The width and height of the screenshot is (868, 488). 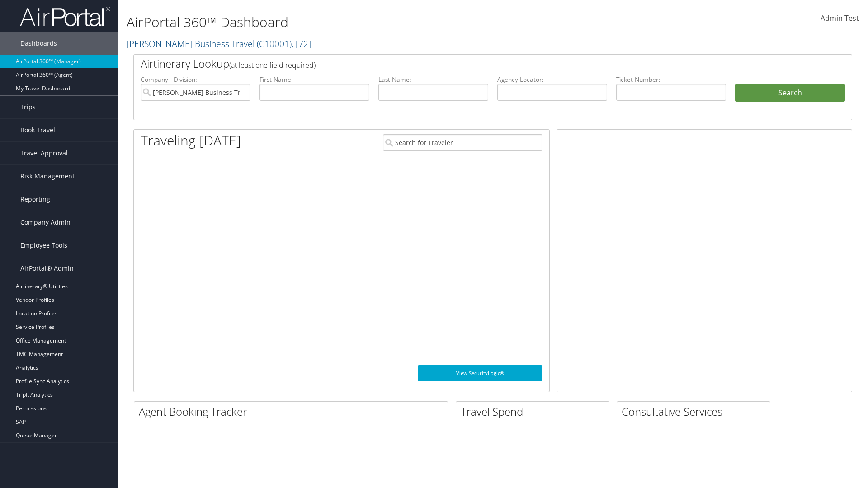 I want to click on label: Last Name:, so click(x=434, y=80).